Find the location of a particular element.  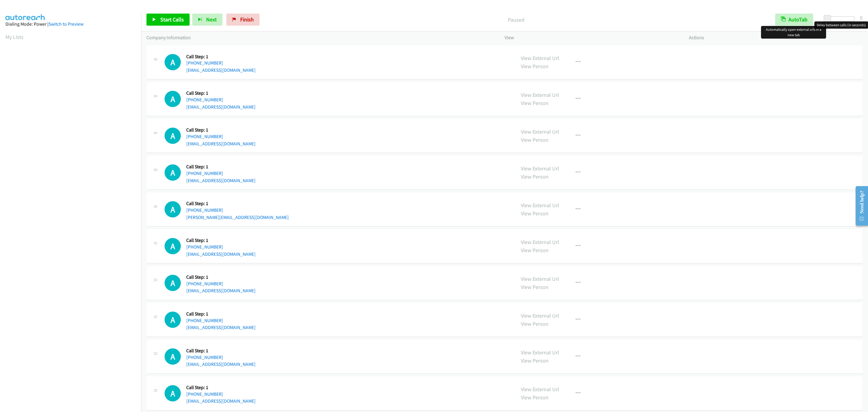

span: Next is located at coordinates (211, 20).